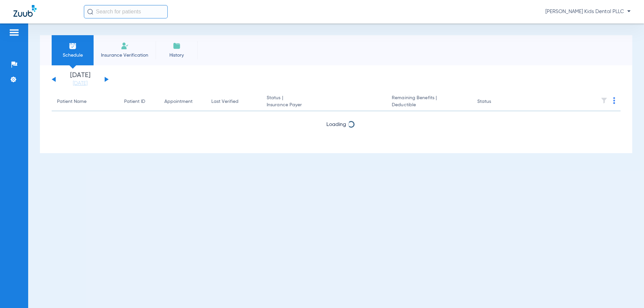 The width and height of the screenshot is (644, 308). What do you see at coordinates (25, 11) in the screenshot?
I see `img: Zuub Logo` at bounding box center [25, 11].